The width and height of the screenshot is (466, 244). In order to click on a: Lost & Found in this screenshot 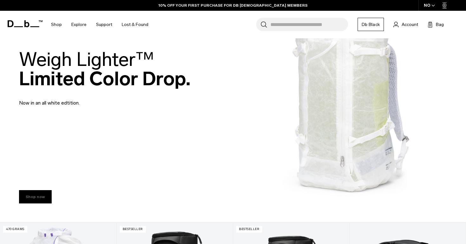, I will do `click(135, 24)`.